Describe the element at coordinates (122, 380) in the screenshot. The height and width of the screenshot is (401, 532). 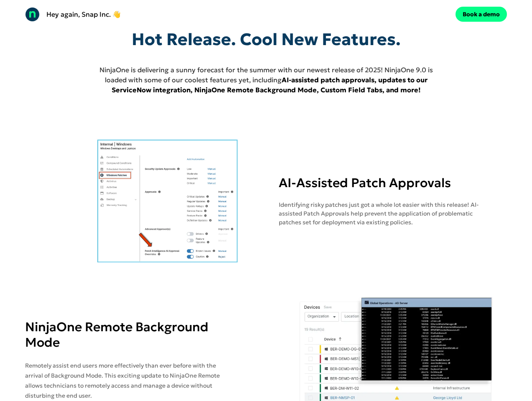
I see `span: Remotely assist end users more effectively than ever before with the arrival of Background Mode. ...` at that location.